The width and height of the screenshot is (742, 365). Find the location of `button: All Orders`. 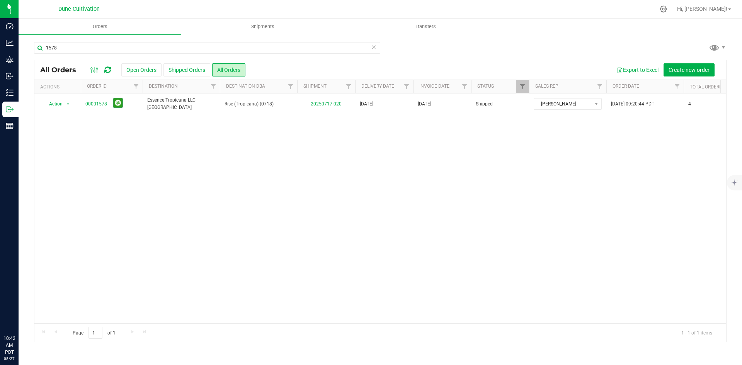

button: All Orders is located at coordinates (229, 70).